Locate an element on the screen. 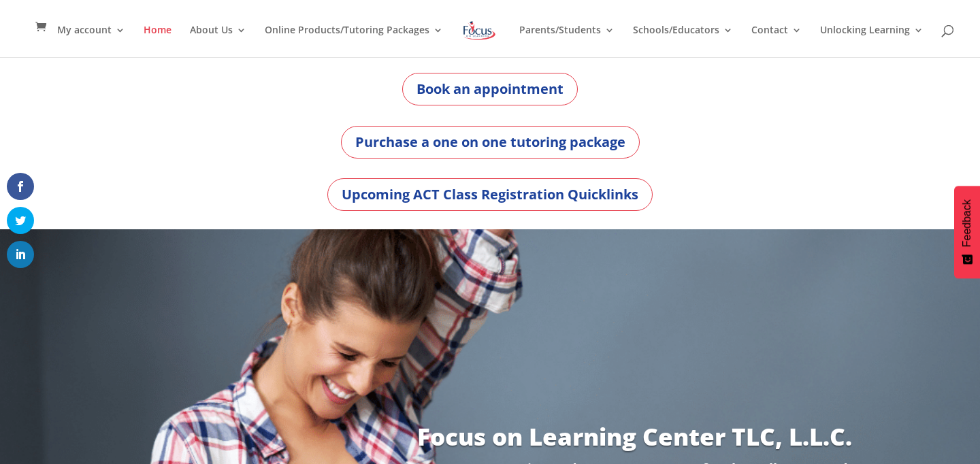 The width and height of the screenshot is (980, 464). a: Purchase a one on one tutoring package is located at coordinates (490, 142).